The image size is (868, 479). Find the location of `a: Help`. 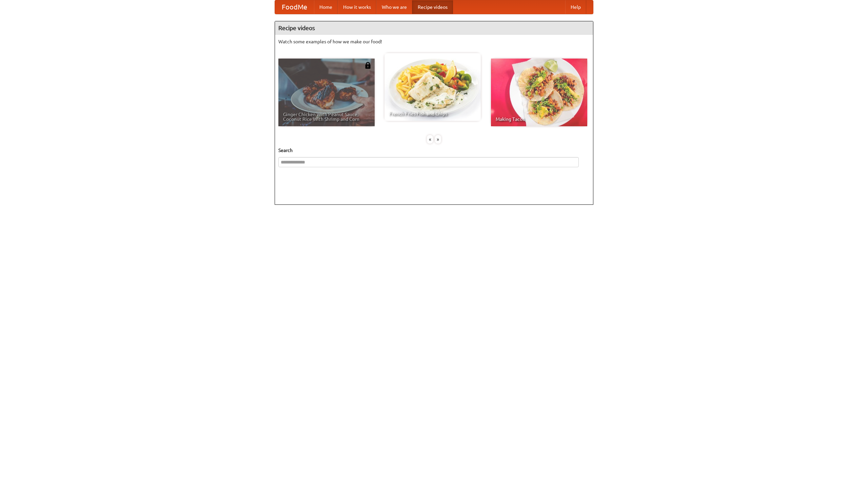

a: Help is located at coordinates (576, 7).